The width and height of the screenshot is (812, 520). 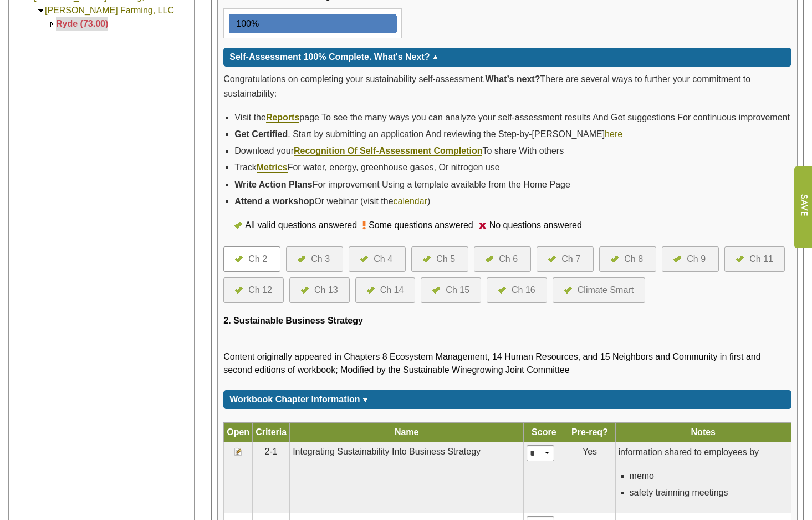 I want to click on a: Ch 15, so click(x=451, y=291).